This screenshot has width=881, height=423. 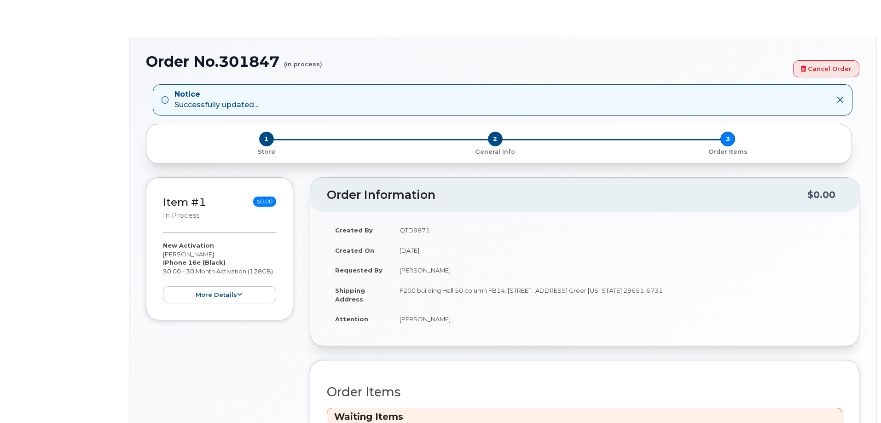 I want to click on button: more details, so click(x=220, y=295).